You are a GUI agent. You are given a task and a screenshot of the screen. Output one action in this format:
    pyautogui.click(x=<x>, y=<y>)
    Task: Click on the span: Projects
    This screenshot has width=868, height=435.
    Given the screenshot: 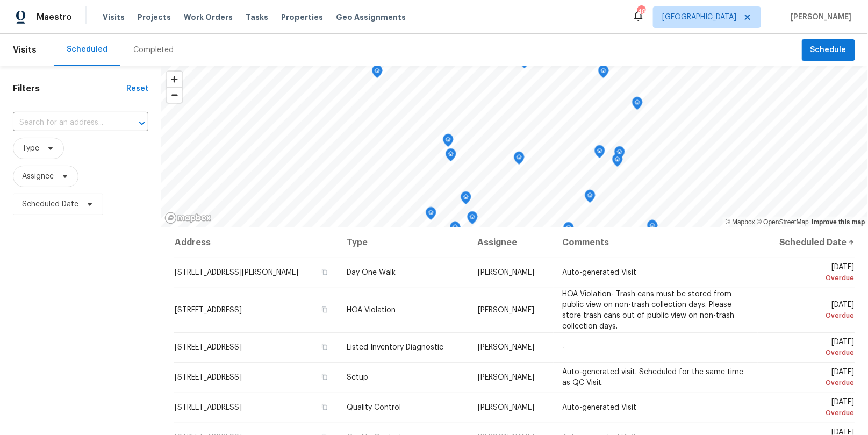 What is the action you would take?
    pyautogui.click(x=154, y=17)
    